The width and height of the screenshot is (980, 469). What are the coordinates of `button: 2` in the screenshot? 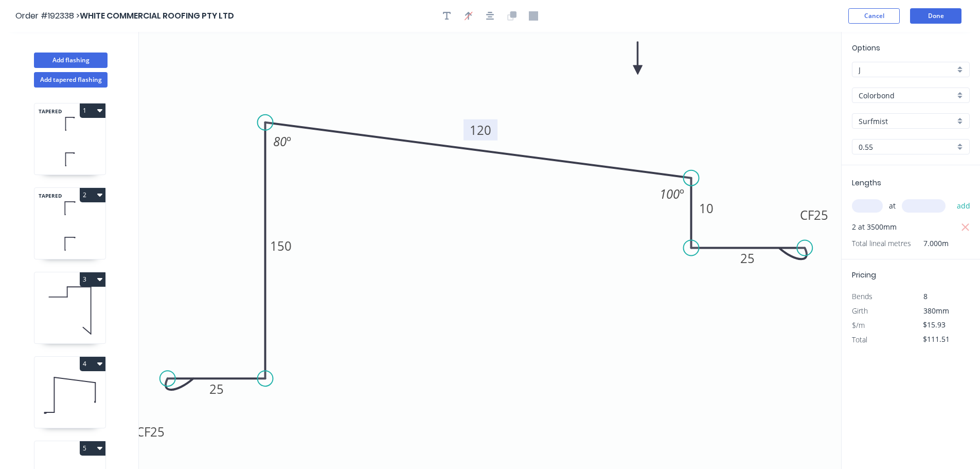 It's located at (93, 195).